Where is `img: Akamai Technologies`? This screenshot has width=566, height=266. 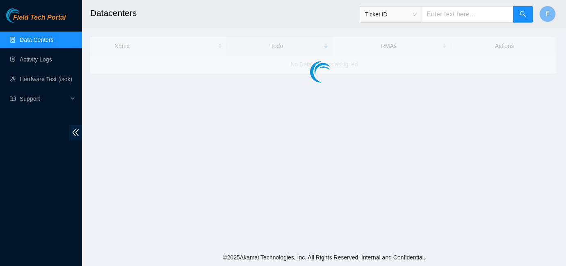 img: Akamai Technologies is located at coordinates (24, 15).